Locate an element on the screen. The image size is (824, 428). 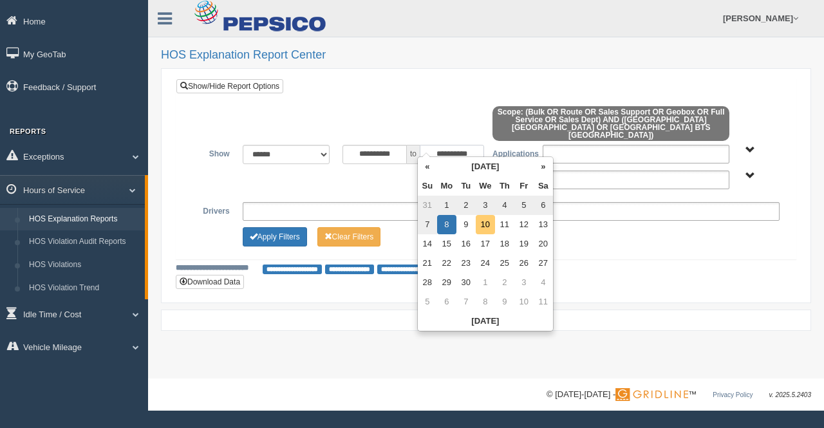
a: HOS Violations is located at coordinates (84, 265).